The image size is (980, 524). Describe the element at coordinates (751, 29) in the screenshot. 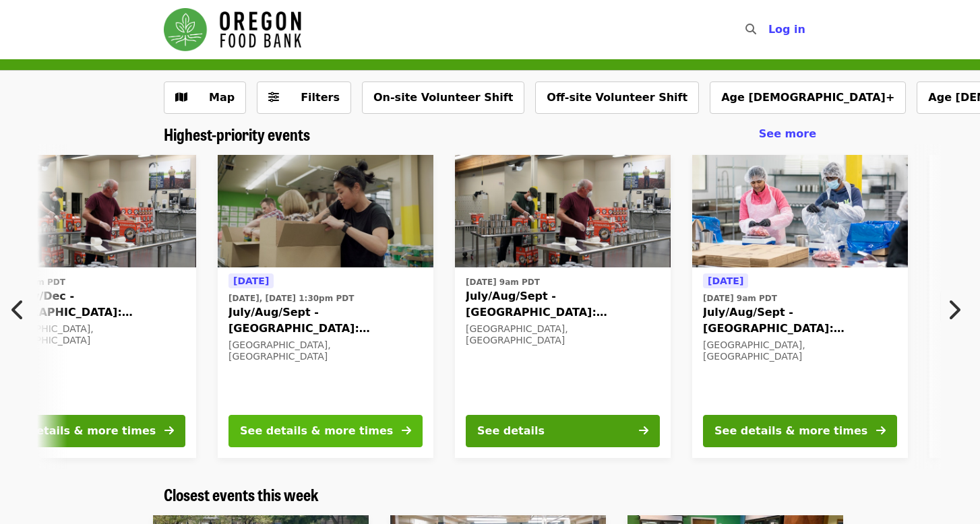

I see `i: search icon` at that location.